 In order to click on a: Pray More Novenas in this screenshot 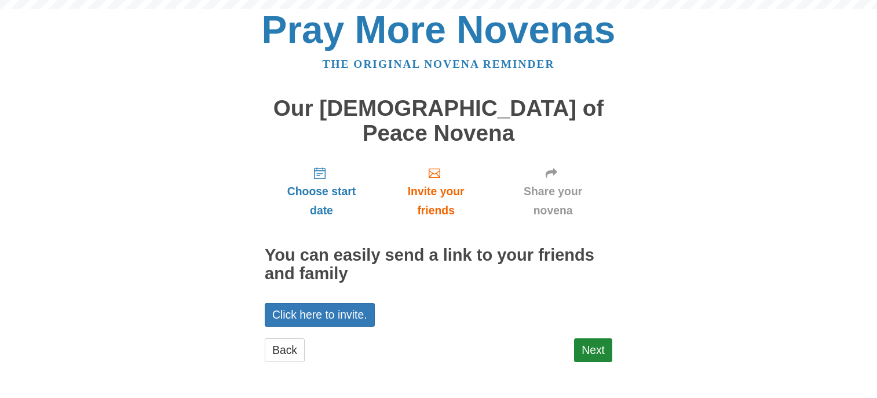, I will do `click(439, 30)`.